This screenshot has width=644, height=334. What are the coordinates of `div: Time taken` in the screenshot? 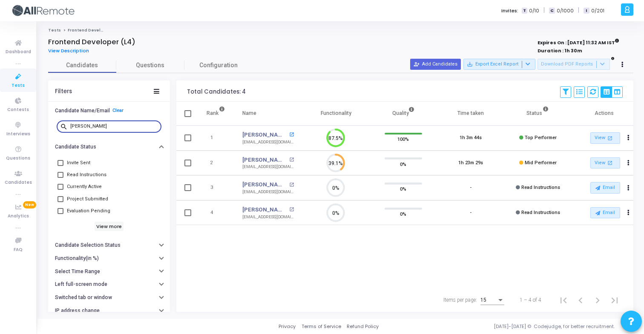 It's located at (471, 113).